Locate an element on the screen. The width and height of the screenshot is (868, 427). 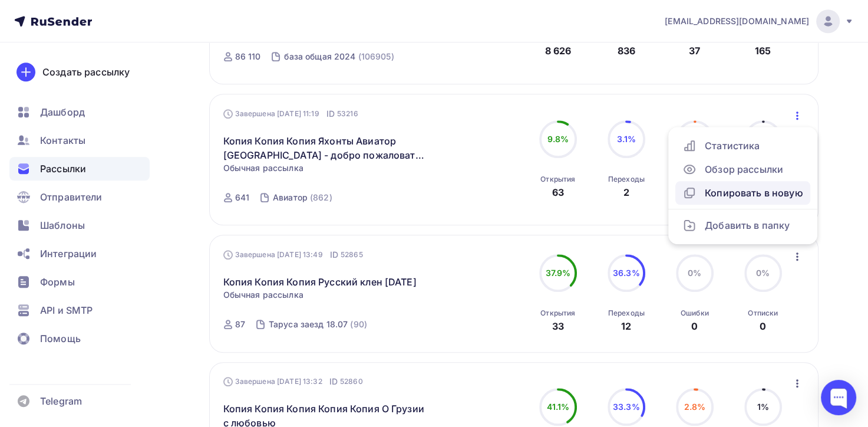
a: Авиатор (862) is located at coordinates (302, 198).